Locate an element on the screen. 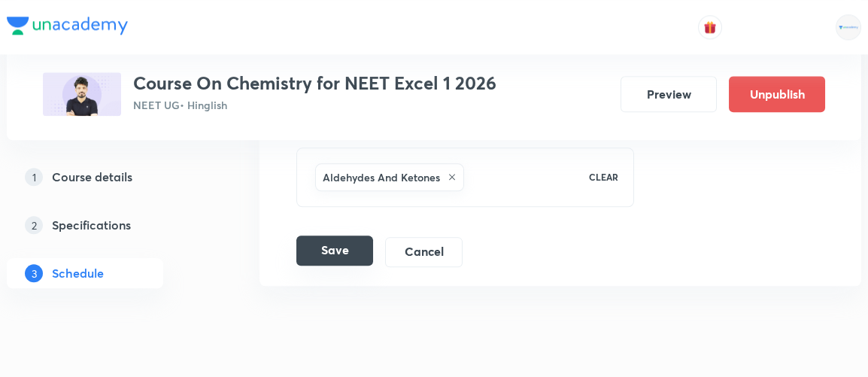 This screenshot has width=868, height=377. button: Preview is located at coordinates (668, 94).